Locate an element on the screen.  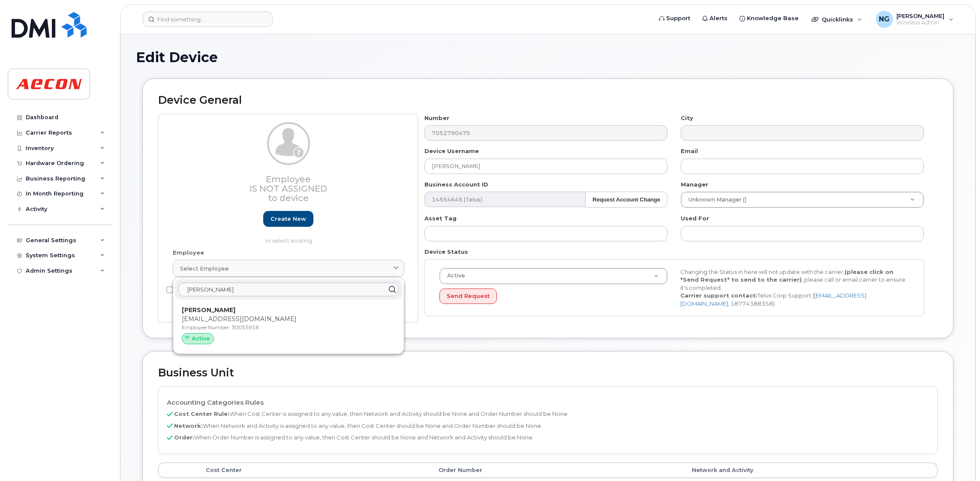
p: When Cost Center is assigned to any value, then Network and Activity should be None and Order Num... is located at coordinates (548, 413).